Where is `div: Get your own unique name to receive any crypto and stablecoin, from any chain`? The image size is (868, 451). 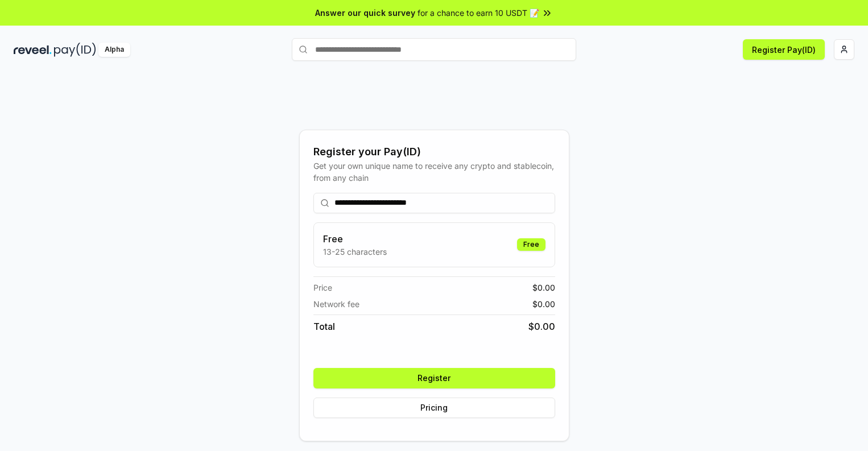 div: Get your own unique name to receive any crypto and stablecoin, from any chain is located at coordinates (434, 172).